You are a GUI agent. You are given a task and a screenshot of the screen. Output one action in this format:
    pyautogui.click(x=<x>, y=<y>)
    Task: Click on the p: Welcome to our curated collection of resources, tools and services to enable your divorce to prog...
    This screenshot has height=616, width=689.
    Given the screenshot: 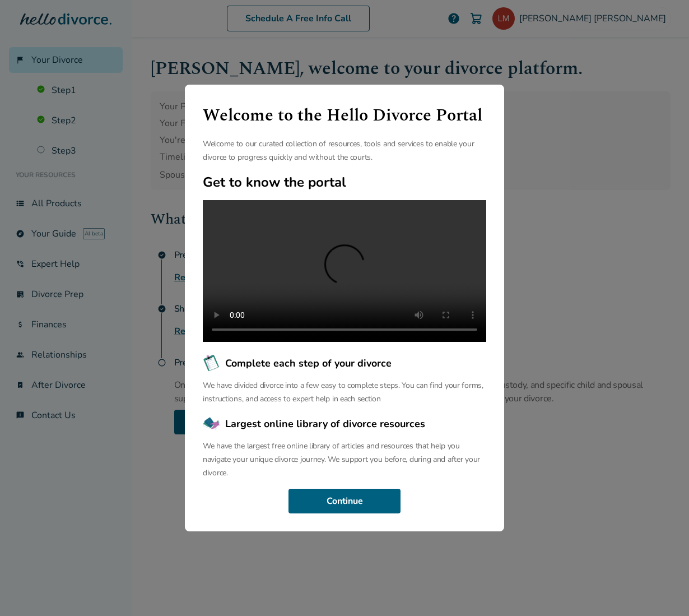 What is the action you would take?
    pyautogui.click(x=345, y=151)
    